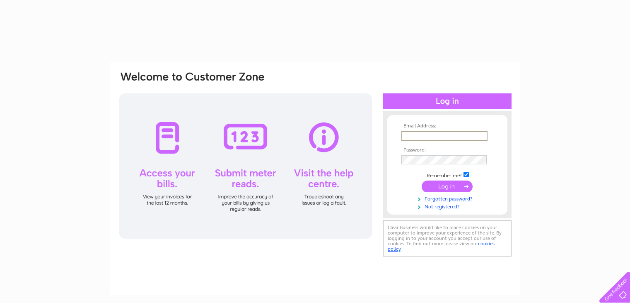  Describe the element at coordinates (448, 126) in the screenshot. I see `th: Email Address:` at that location.